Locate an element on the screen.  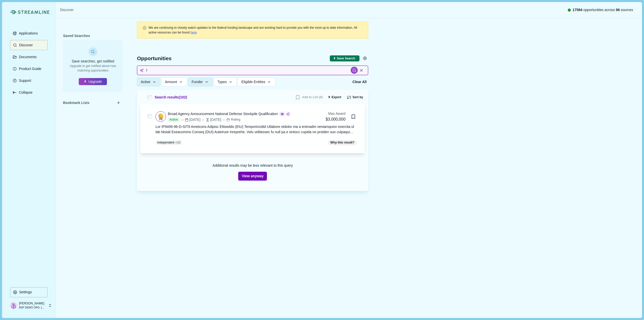
button: Product Guide is located at coordinates (29, 69).